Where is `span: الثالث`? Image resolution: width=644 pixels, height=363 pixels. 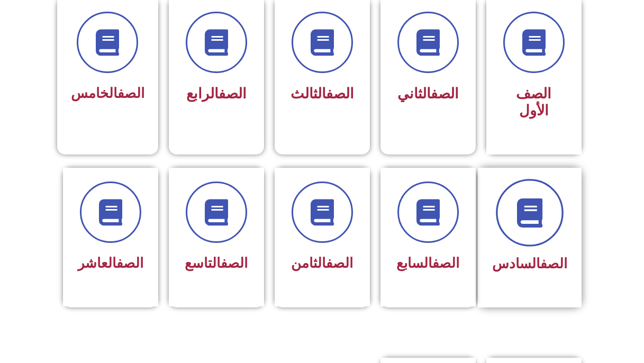 span: الثالث is located at coordinates (322, 94).